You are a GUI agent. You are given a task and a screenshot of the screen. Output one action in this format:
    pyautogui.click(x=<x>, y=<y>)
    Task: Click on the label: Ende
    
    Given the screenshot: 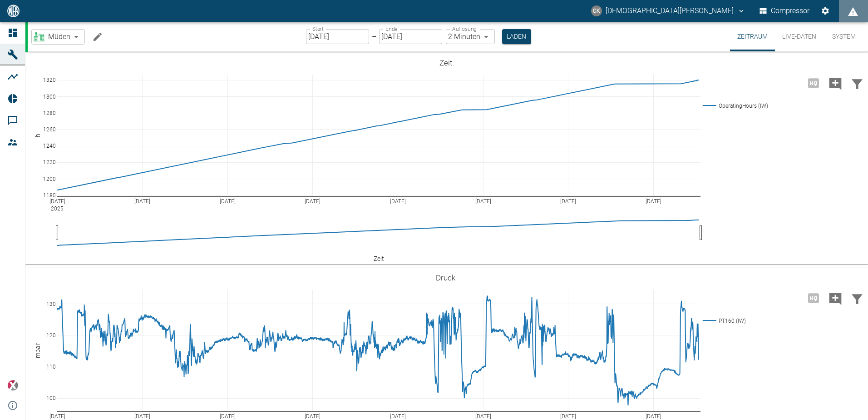 What is the action you would take?
    pyautogui.click(x=392, y=29)
    